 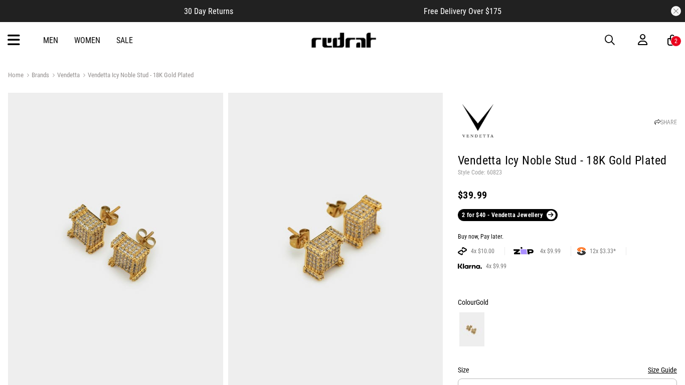 I want to click on a: Men, so click(x=51, y=40).